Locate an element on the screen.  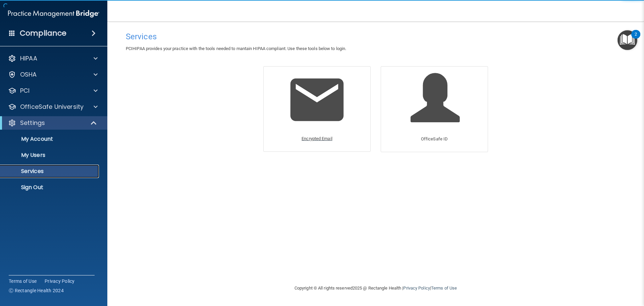
h4: Services is located at coordinates (376, 37).